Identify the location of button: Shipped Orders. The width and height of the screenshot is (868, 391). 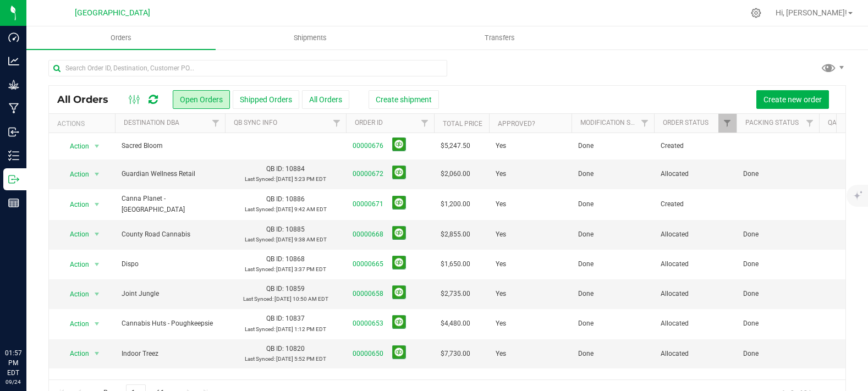
(266, 100).